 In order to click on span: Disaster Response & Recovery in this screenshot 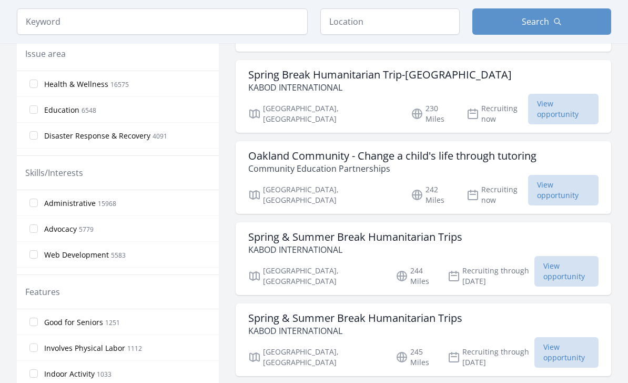, I will do `click(97, 136)`.